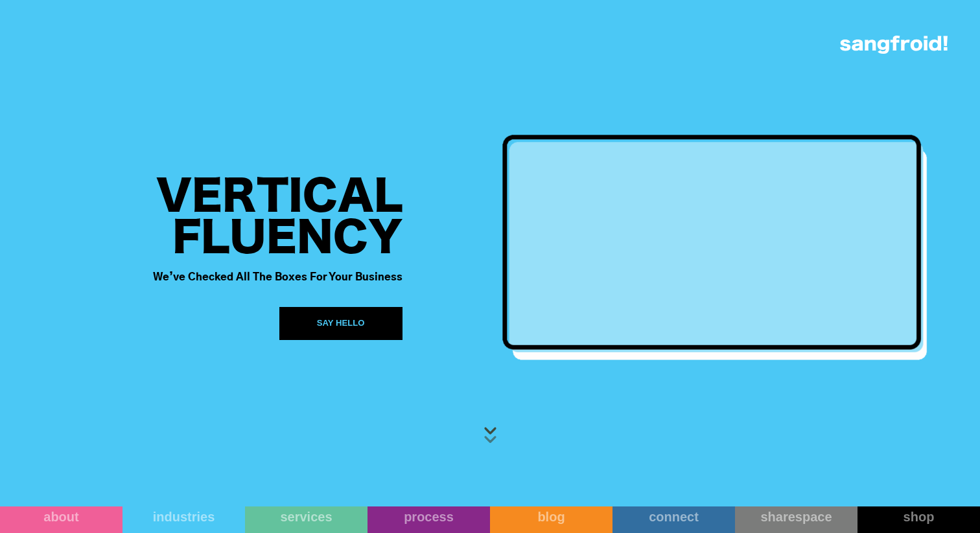 The height and width of the screenshot is (533, 980). What do you see at coordinates (551, 520) in the screenshot?
I see `a: blog` at bounding box center [551, 520].